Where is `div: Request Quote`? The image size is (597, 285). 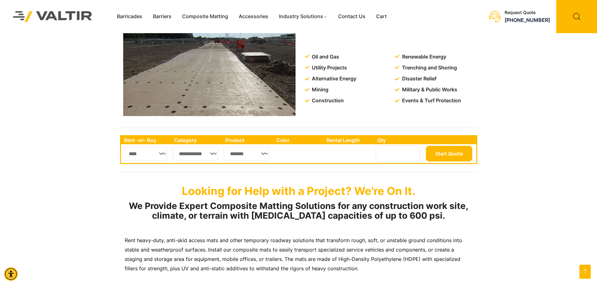 div: Request Quote is located at coordinates (527, 13).